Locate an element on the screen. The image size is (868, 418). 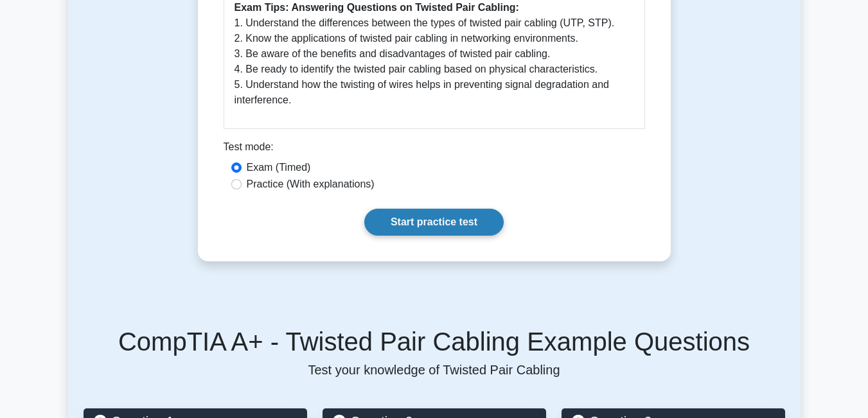
a: Start practice test is located at coordinates (434, 223).